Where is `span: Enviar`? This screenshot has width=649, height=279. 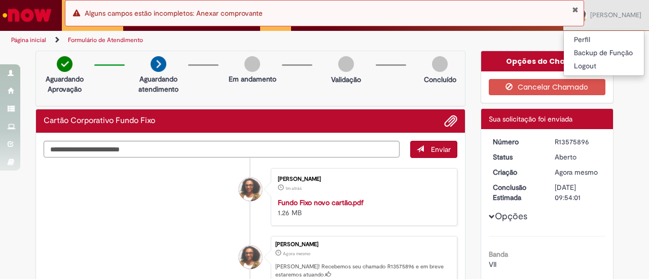
span: Enviar is located at coordinates (441, 150).